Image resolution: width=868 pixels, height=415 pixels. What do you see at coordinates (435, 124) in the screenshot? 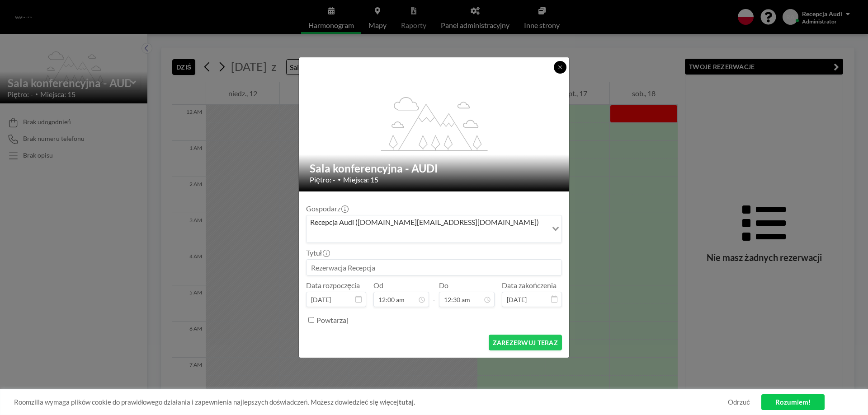
I see `g: flex-grow: 1.2;` at bounding box center [435, 124].